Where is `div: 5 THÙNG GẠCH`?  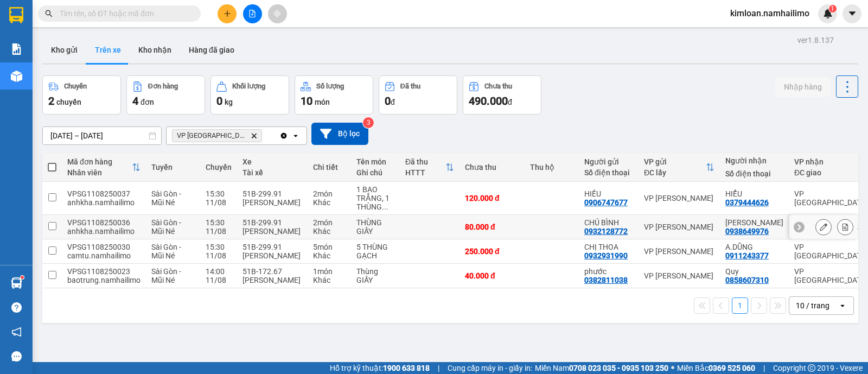
div: 5 THÙNG GẠCH is located at coordinates (375, 251).